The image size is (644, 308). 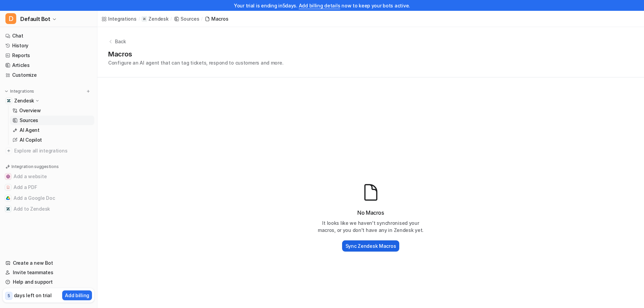 What do you see at coordinates (196, 54) in the screenshot?
I see `h1: Macros` at bounding box center [196, 54].